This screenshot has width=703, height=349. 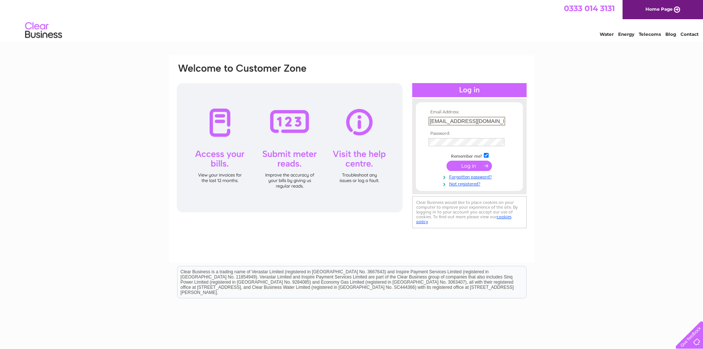 What do you see at coordinates (626, 34) in the screenshot?
I see `a: Energy` at bounding box center [626, 34].